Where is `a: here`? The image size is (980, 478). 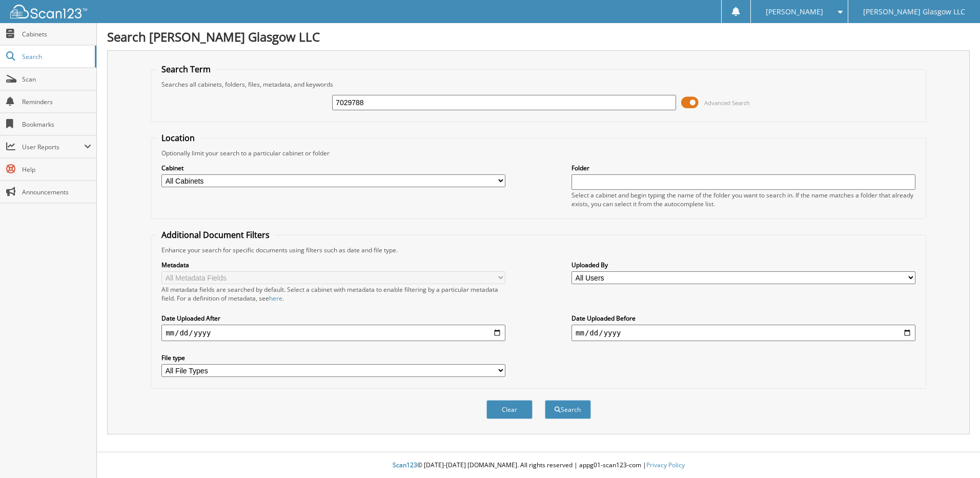
a: here is located at coordinates (276, 298).